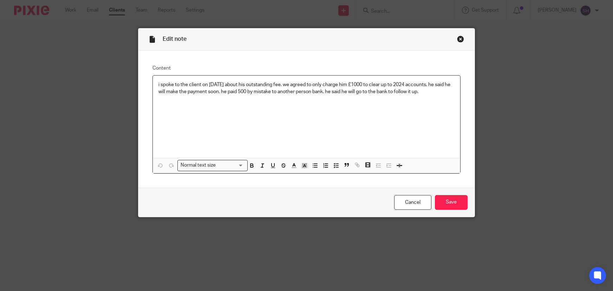  What do you see at coordinates (231, 165) in the screenshot?
I see `input: Search for option` at bounding box center [231, 165].